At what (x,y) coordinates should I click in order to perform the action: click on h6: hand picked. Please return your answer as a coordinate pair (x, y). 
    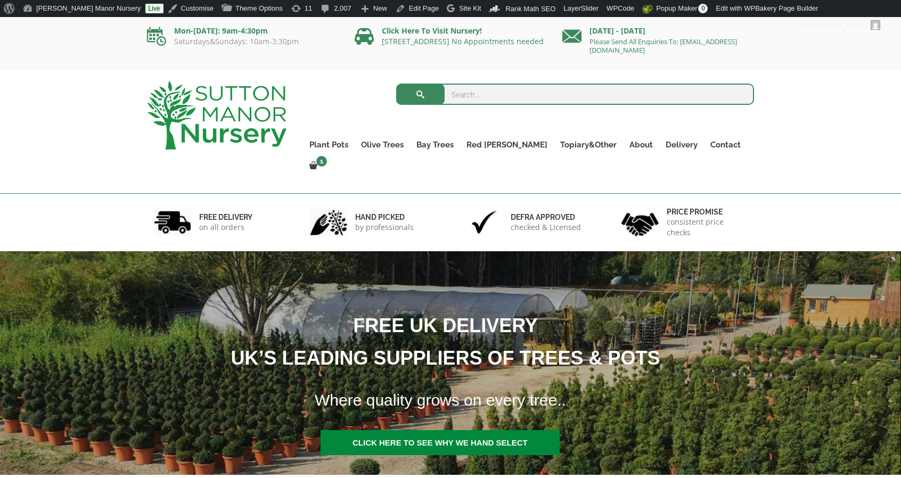
    Looking at the image, I should click on (384, 217).